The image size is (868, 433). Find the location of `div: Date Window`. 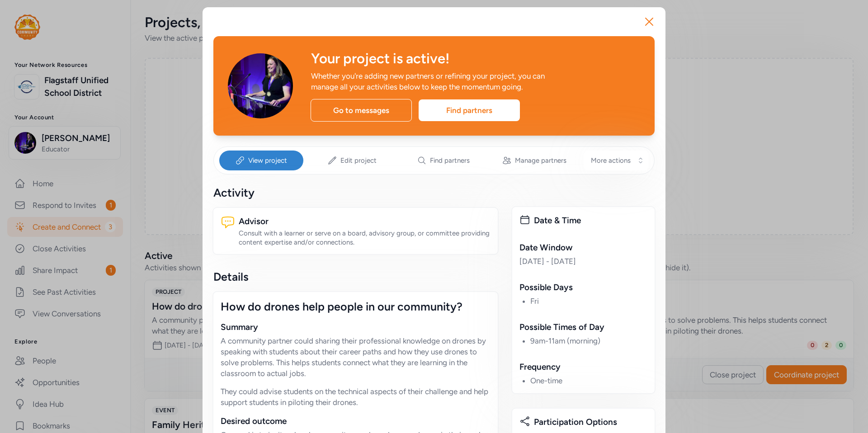

div: Date Window is located at coordinates (583, 247).